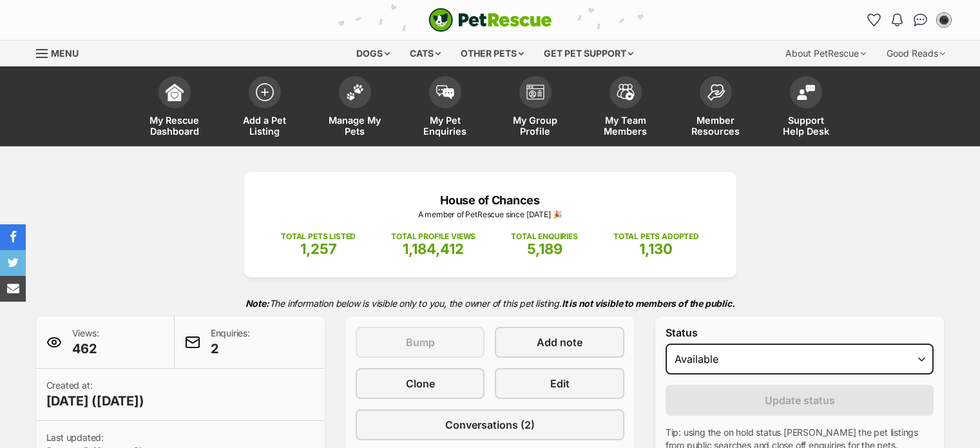  Describe the element at coordinates (86, 349) in the screenshot. I see `span: 462` at that location.